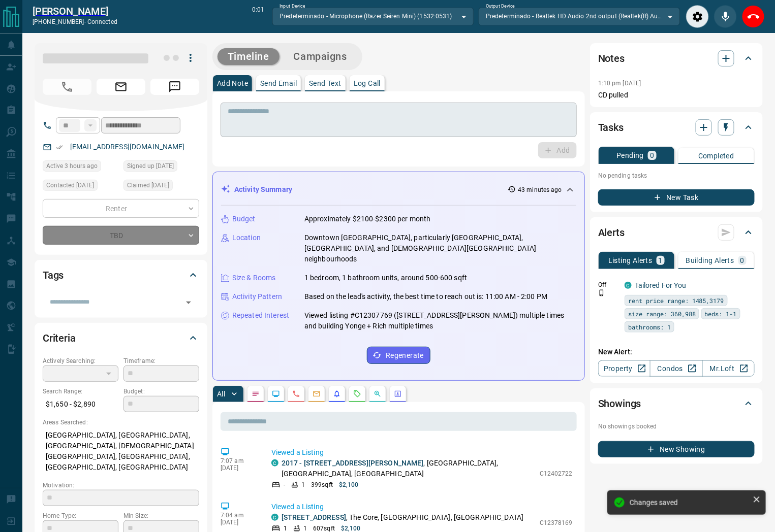  I want to click on span: bathrooms: 1, so click(650, 327).